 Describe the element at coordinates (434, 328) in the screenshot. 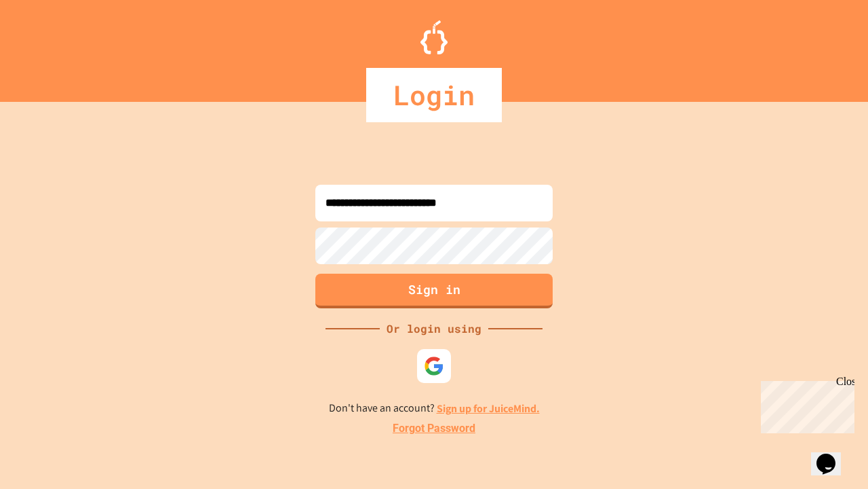

I see `div: Or login using` at that location.